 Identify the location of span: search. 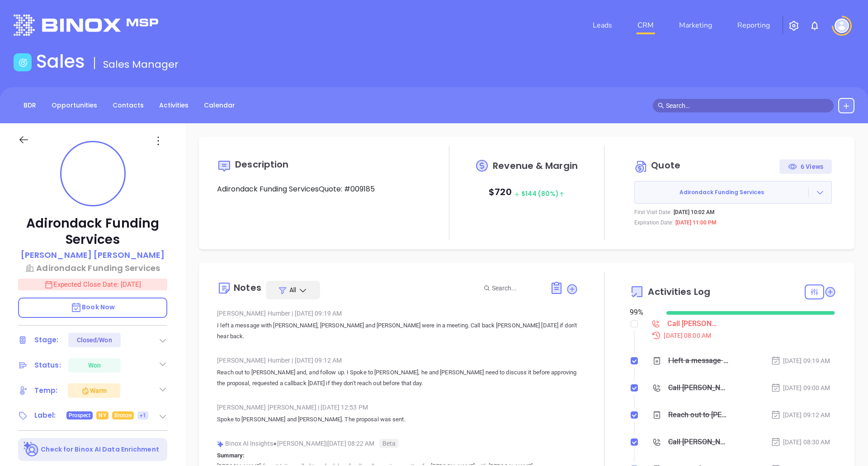
(661, 106).